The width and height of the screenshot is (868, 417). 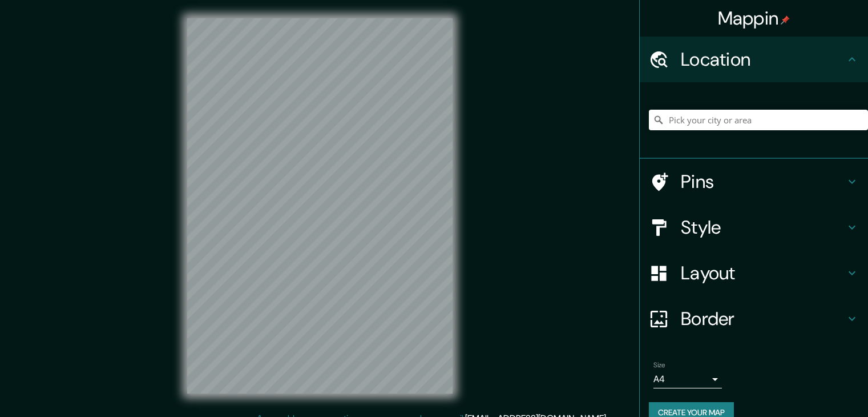 What do you see at coordinates (763, 227) in the screenshot?
I see `h4: Style` at bounding box center [763, 227].